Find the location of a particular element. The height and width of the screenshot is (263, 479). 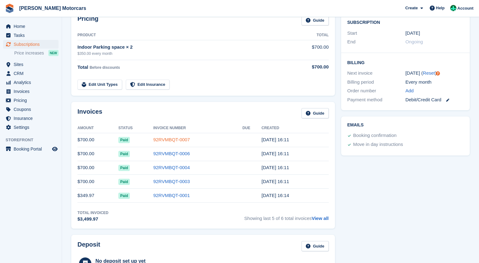

div: Start is located at coordinates (376, 33).